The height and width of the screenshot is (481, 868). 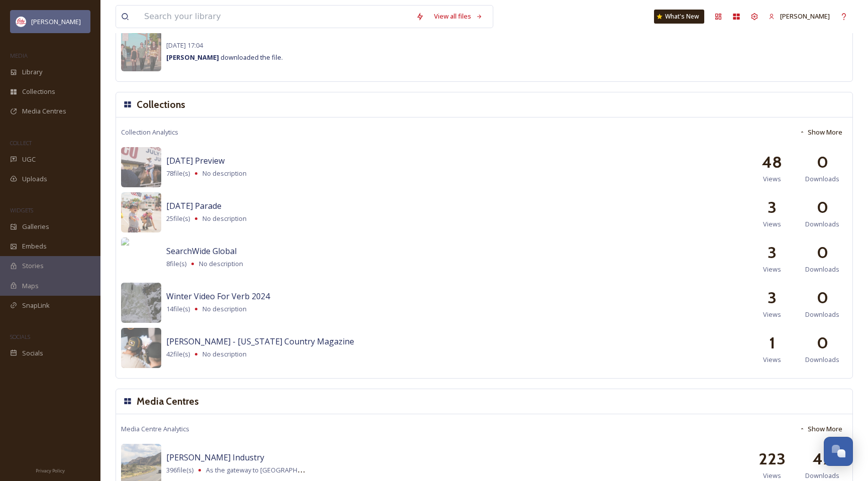 What do you see at coordinates (22, 210) in the screenshot?
I see `span: WIDGETS` at bounding box center [22, 210].